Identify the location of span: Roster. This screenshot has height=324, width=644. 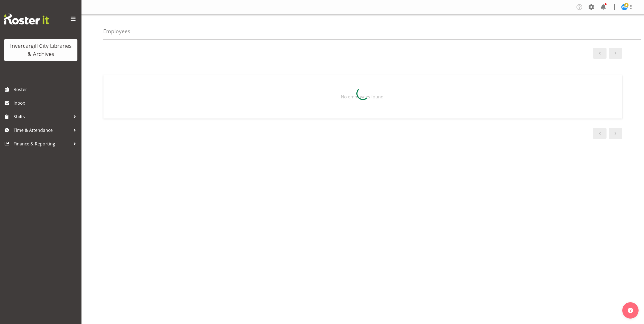
(46, 89).